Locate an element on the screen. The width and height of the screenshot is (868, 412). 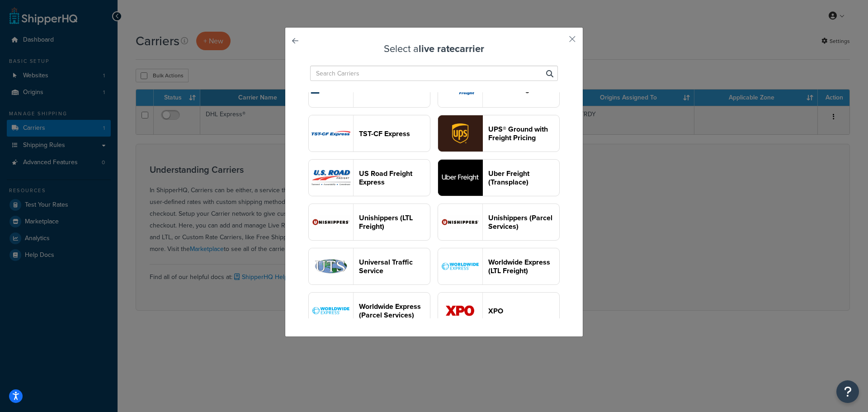
button: worldwideExpressFreight logoWorldwide Express (LTL Freight) is located at coordinates (499, 267).